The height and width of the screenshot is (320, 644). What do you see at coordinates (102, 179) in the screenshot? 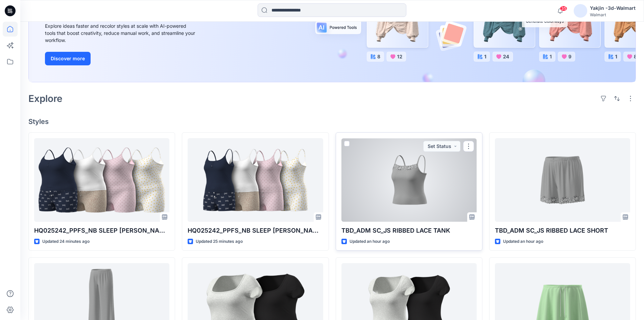
I see `a: HQ025242_PPFS_NB SLEEP CAMI BOXER SET PLUS` at bounding box center [102, 179].